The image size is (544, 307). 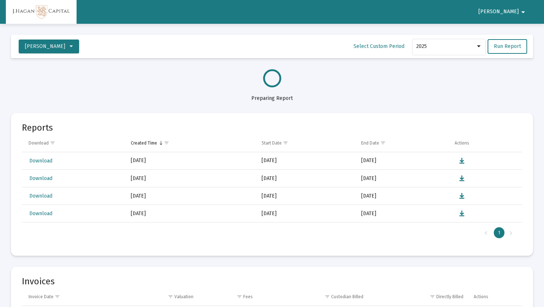 I want to click on div: Next Page, so click(x=510, y=233).